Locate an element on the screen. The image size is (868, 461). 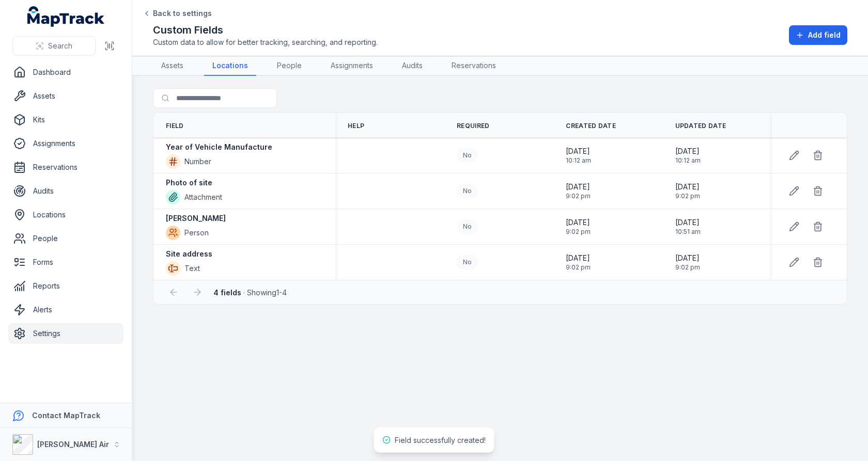
span: Text is located at coordinates (192, 268).